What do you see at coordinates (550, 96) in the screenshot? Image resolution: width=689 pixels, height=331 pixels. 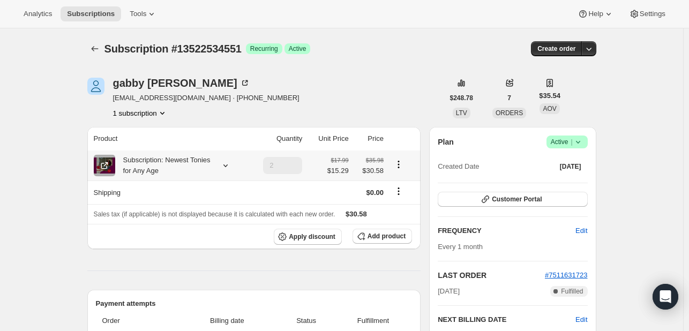 I see `span: $35.54` at bounding box center [550, 96].